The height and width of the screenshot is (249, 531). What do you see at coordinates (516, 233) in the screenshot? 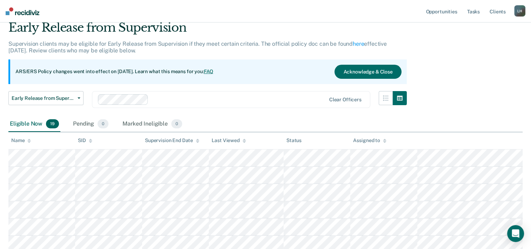
I see `div: Open Intercom Messenger` at bounding box center [516, 233].